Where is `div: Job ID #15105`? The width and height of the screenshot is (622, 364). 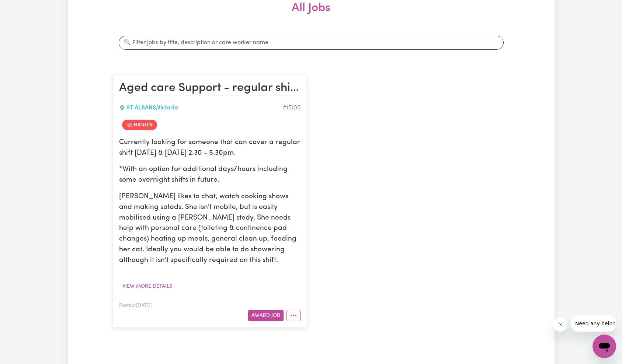 div: Job ID #15105 is located at coordinates (291, 108).